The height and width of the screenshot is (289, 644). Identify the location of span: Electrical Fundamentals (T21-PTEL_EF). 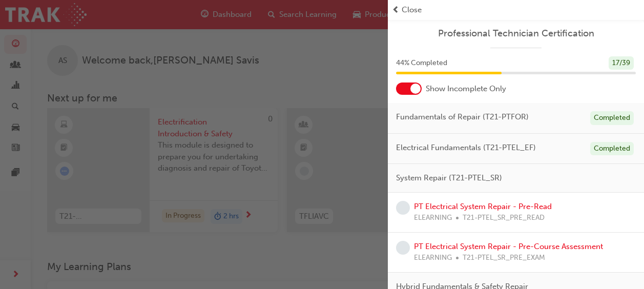
(465, 147).